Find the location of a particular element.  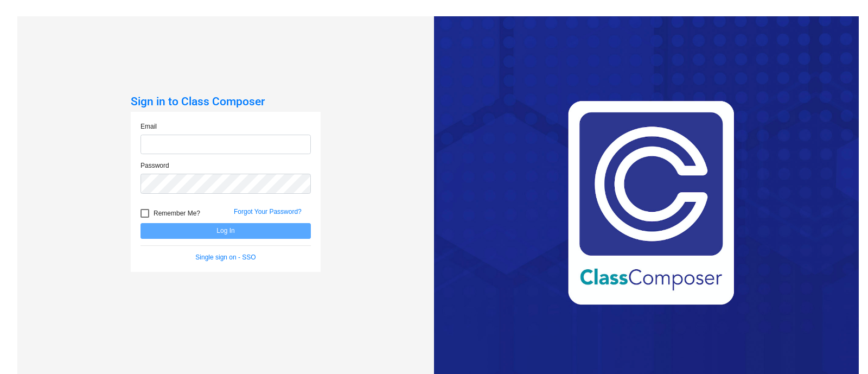

label: Email is located at coordinates (149, 126).